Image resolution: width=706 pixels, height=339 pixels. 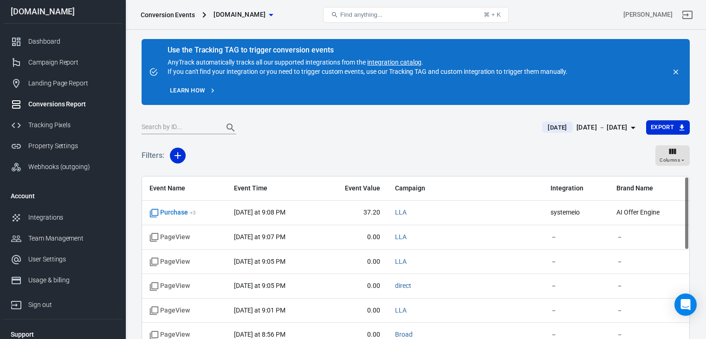 I want to click on span: Campaign, so click(x=460, y=188).